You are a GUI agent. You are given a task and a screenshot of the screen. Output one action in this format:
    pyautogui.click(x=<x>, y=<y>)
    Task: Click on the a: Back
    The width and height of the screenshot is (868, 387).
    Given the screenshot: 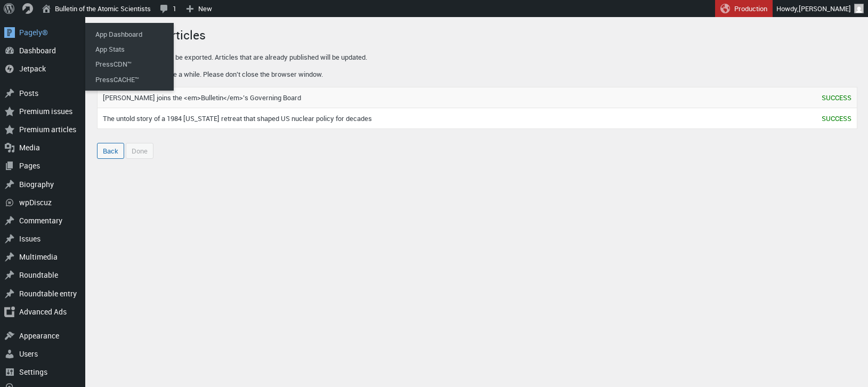 What is the action you would take?
    pyautogui.click(x=111, y=151)
    